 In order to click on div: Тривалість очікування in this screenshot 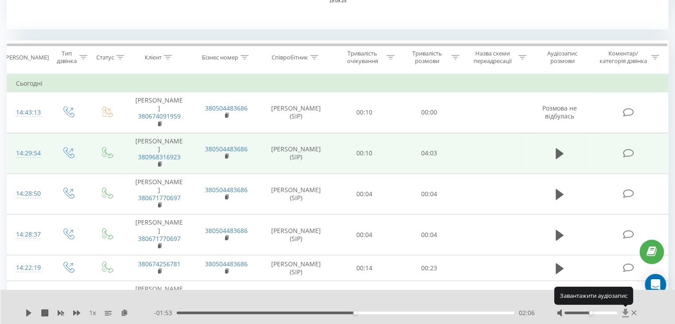, I will do `click(363, 57)`.